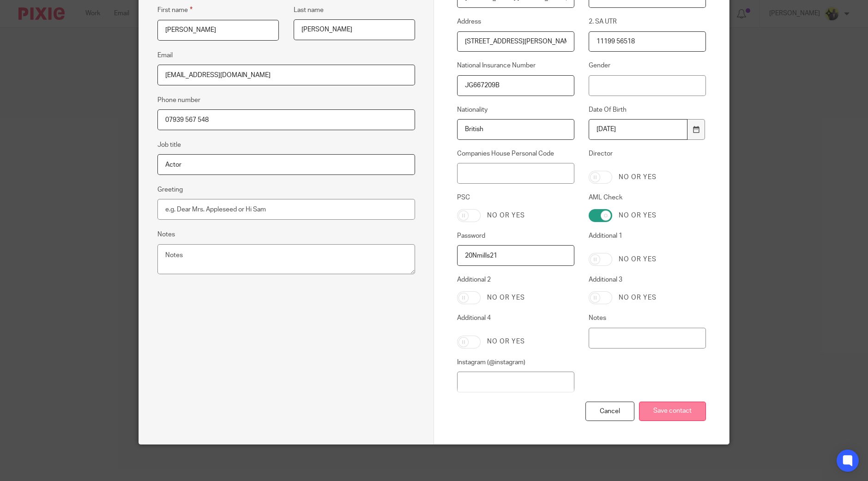 The height and width of the screenshot is (481, 868). I want to click on label: Companies House Personal Code, so click(515, 154).